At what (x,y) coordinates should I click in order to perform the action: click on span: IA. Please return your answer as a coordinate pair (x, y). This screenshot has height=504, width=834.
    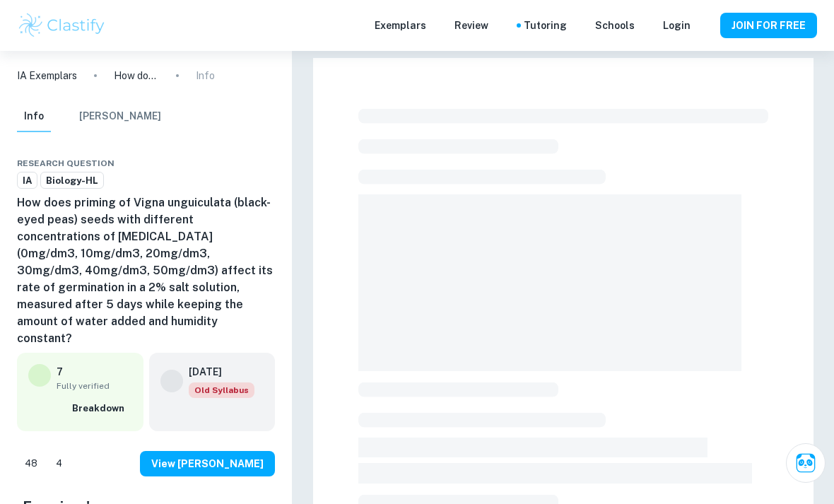
    Looking at the image, I should click on (27, 180).